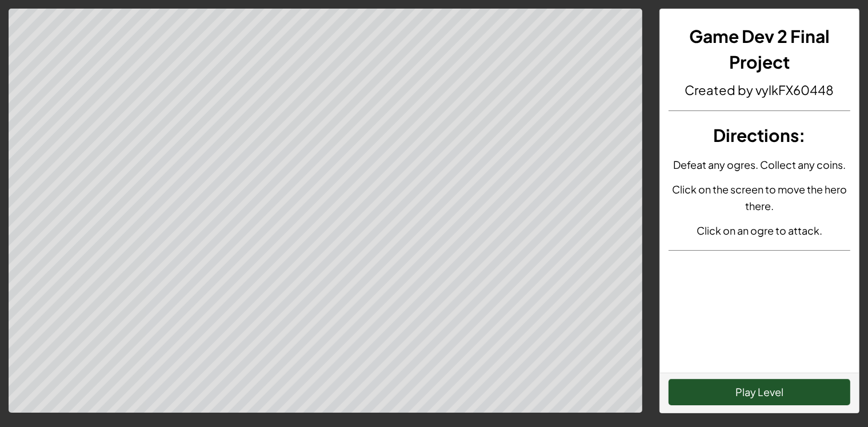 Image resolution: width=868 pixels, height=427 pixels. What do you see at coordinates (760, 197) in the screenshot?
I see `p: Click on the screen to move the hero there.` at bounding box center [760, 197].